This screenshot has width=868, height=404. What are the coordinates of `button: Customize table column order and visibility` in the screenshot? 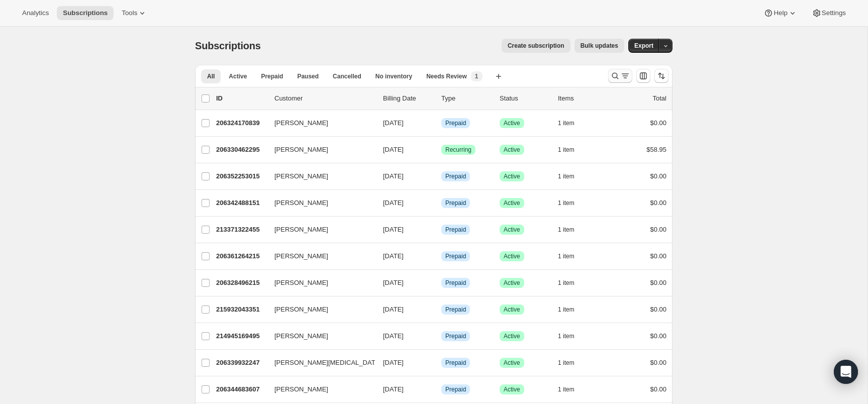 It's located at (643, 76).